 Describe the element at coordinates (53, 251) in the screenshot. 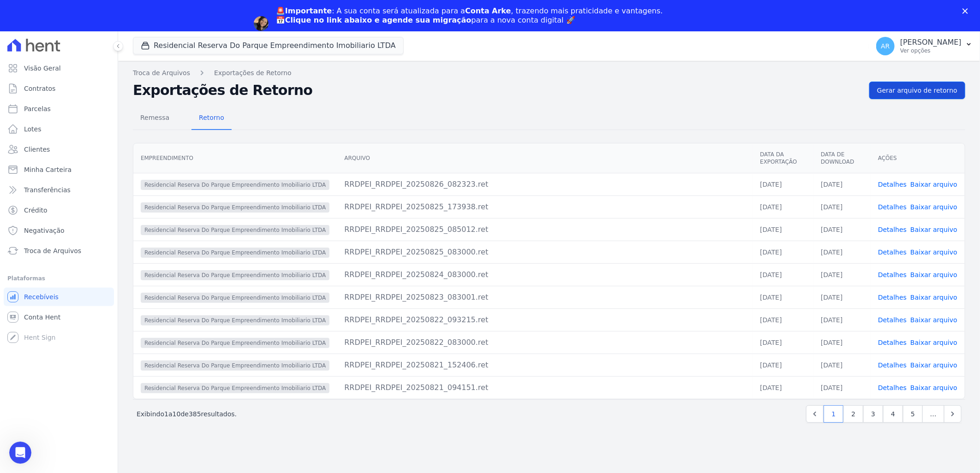

I see `span: Troca de Arquivos` at that location.